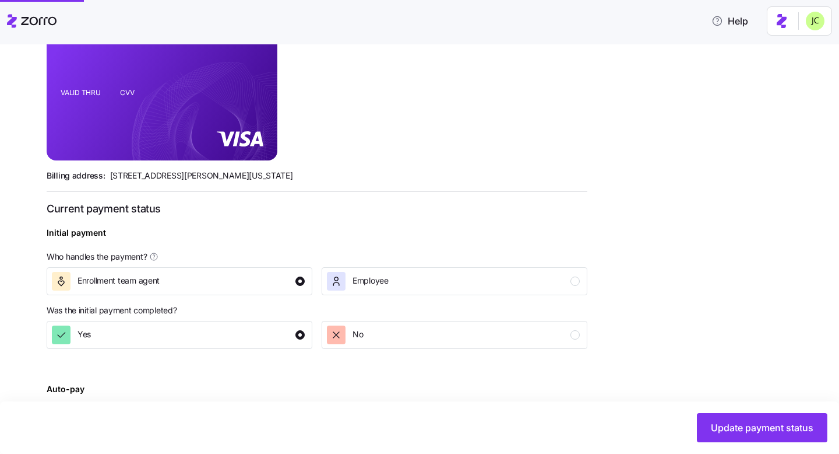 The width and height of the screenshot is (839, 454). I want to click on h3: Current payment status, so click(317, 208).